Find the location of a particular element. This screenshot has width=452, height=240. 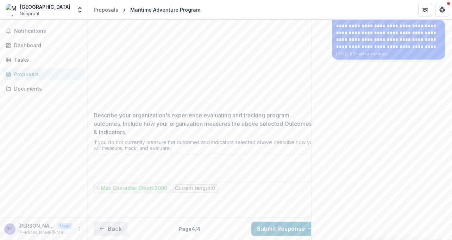

p: Page 4 / 4 is located at coordinates (190, 229).